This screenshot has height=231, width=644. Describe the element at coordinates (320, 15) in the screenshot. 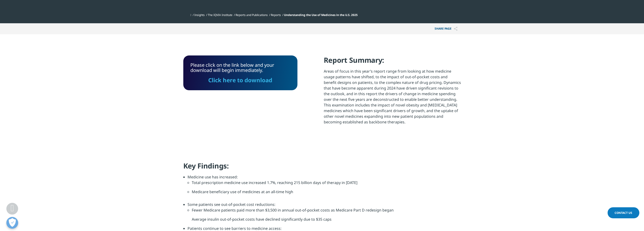

I see `span: Understanding the Use of Medicines in the U.S. 2025` at that location.